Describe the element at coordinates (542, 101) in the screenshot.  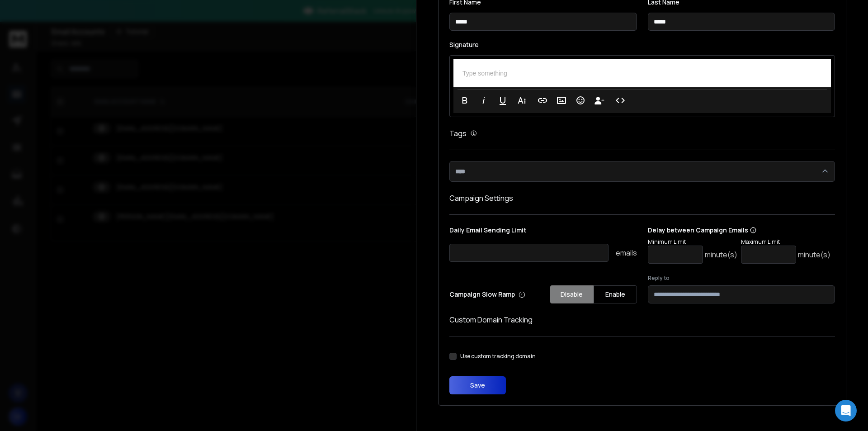
I see `button: Insert Link (Ctrl+K)` at that location.